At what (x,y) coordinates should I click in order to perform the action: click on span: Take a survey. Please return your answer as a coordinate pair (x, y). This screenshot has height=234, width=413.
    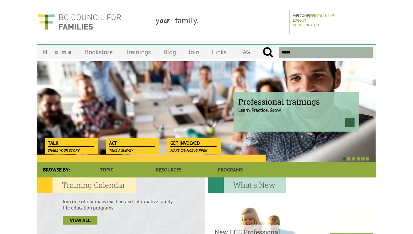
    Looking at the image, I should click on (121, 150).